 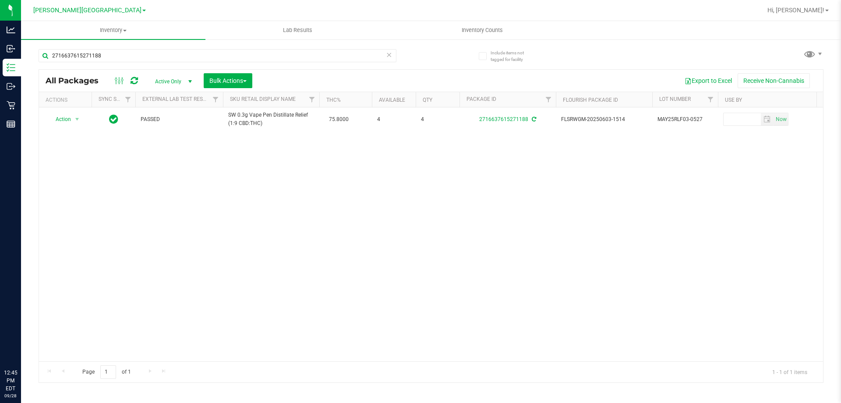 What do you see at coordinates (675, 99) in the screenshot?
I see `a: Lot Number` at bounding box center [675, 99].